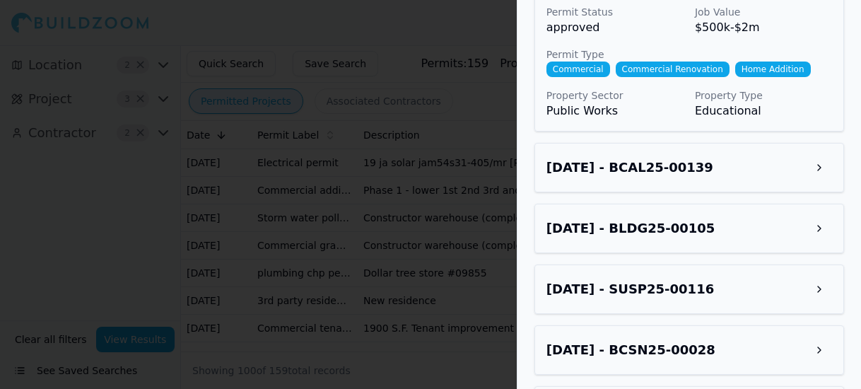 The width and height of the screenshot is (861, 389). Describe the element at coordinates (615, 111) in the screenshot. I see `p: Public Works` at that location.